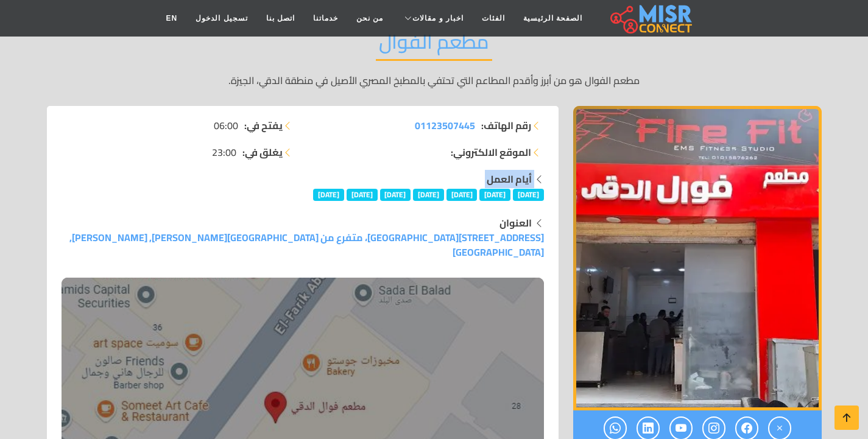 The image size is (868, 439). What do you see at coordinates (651, 18) in the screenshot?
I see `img: main.misr_connect` at bounding box center [651, 18].